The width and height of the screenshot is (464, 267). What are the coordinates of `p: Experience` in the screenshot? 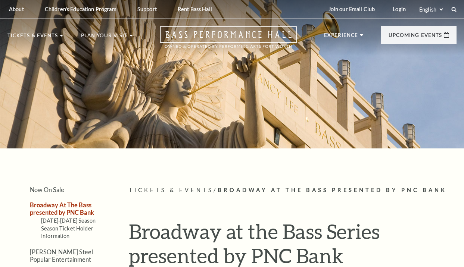 It's located at (341, 37).